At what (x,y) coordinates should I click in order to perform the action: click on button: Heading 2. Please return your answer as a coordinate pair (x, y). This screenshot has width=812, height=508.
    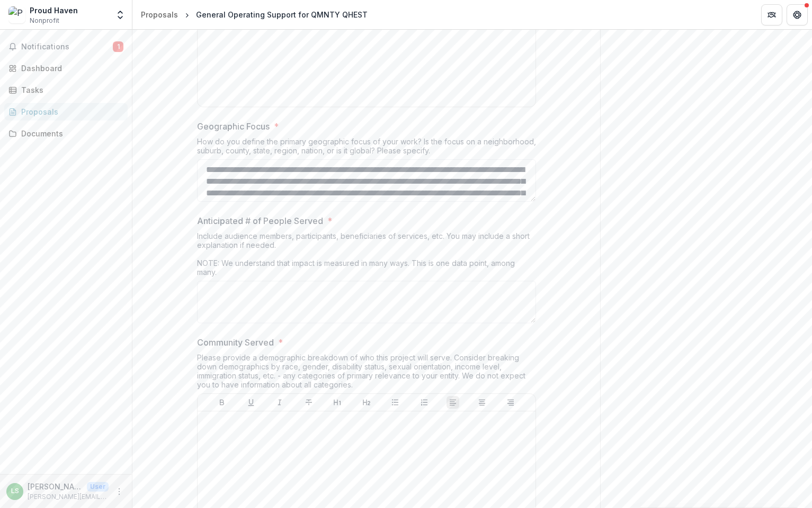
    Looking at the image, I should click on (367, 402).